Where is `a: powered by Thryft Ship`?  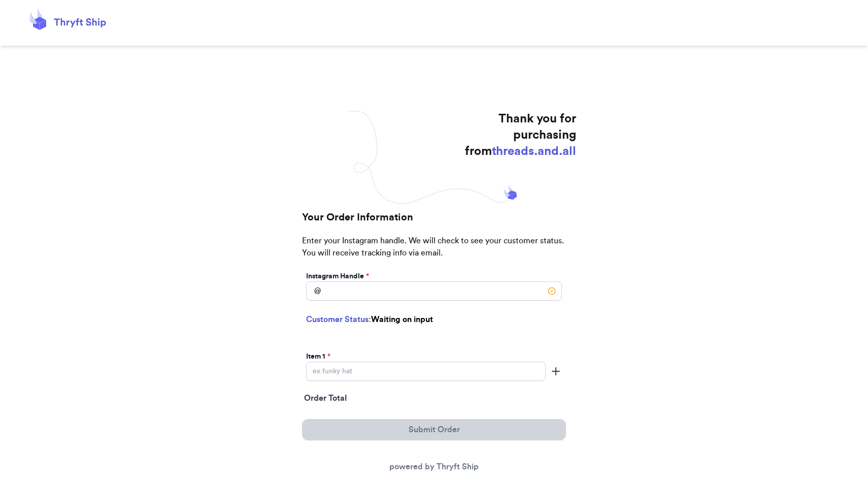
a: powered by Thryft Ship is located at coordinates (434, 467).